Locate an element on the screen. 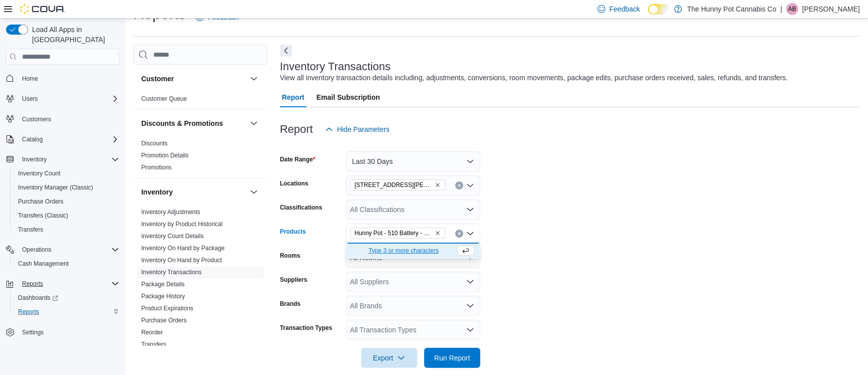 This screenshot has width=868, height=375. span: Inventory is located at coordinates (68, 159).